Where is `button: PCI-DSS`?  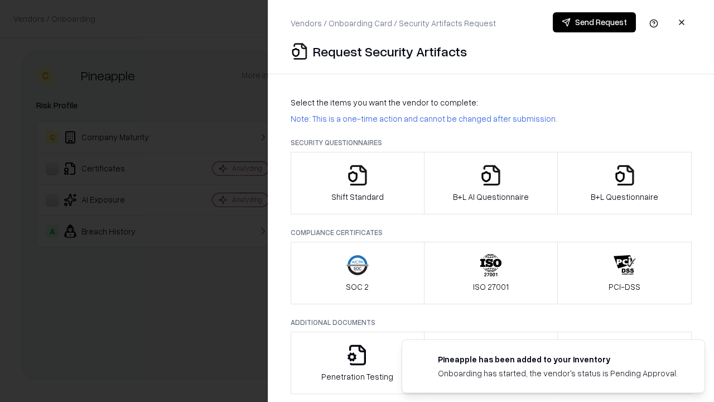 button: PCI-DSS is located at coordinates (624, 273).